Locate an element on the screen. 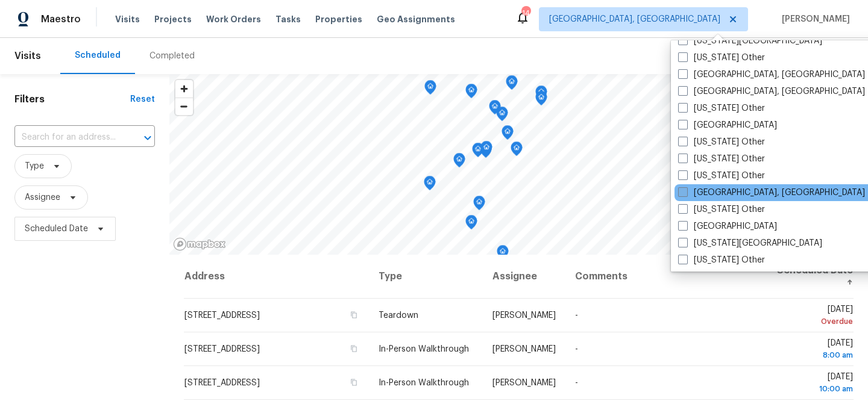 This screenshot has width=868, height=404. span: Properties is located at coordinates (339, 19).